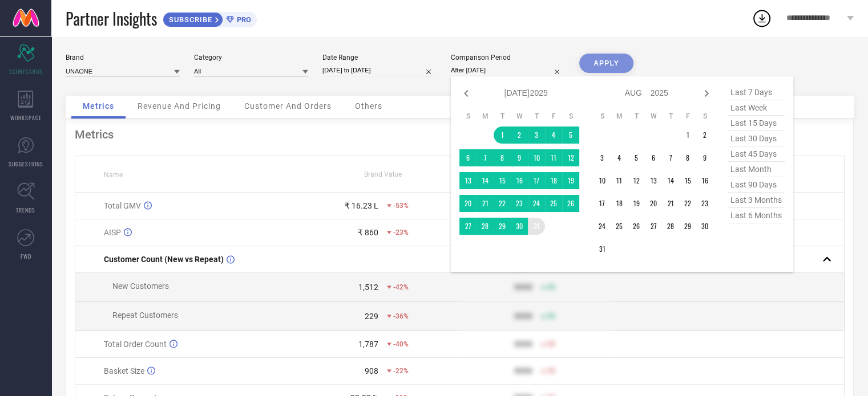 This screenshot has height=396, width=868. I want to click on td: Wed Aug 13 2025, so click(654, 181).